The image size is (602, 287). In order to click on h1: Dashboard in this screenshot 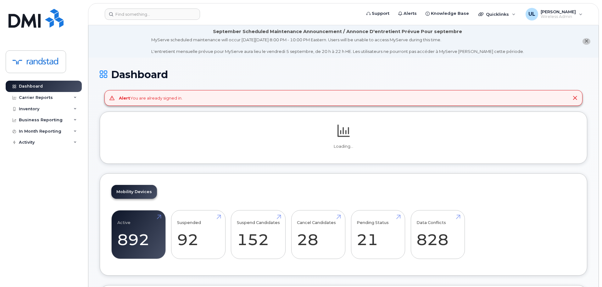, I will do `click(344, 74)`.